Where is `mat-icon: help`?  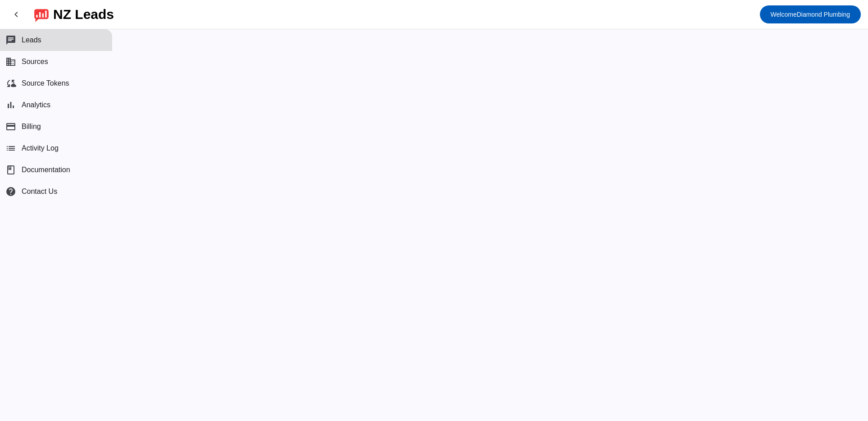
mat-icon: help is located at coordinates (11, 191).